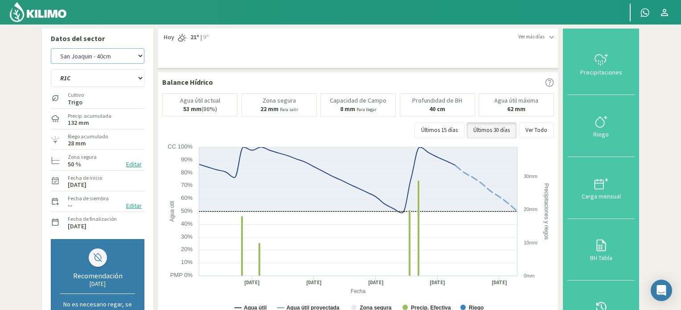  Describe the element at coordinates (289, 109) in the screenshot. I see `small: Para salir` at that location.